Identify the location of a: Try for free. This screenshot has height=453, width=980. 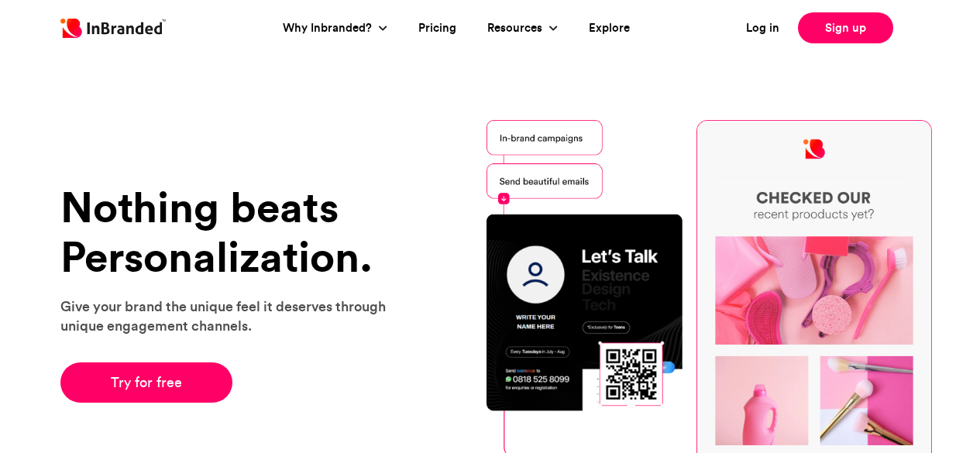
(146, 383).